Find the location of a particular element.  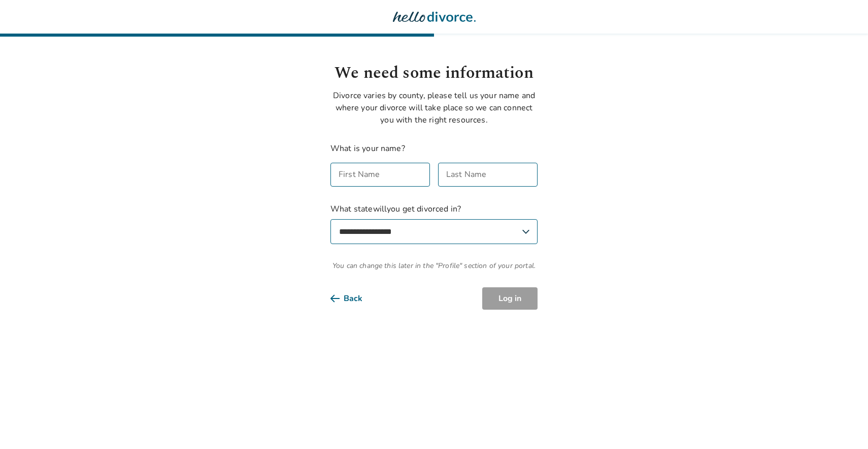

label: What state will you get divorced in? is located at coordinates (434, 223).